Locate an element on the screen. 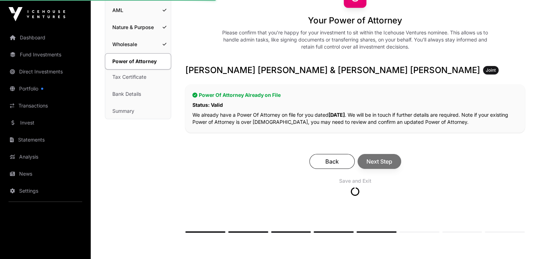 This screenshot has width=539, height=259. a: Invest is located at coordinates (45, 123).